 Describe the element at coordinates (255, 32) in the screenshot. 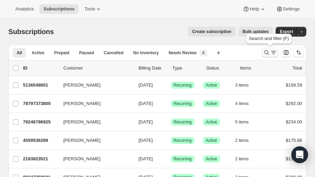

I see `span: Bulk updates` at that location.